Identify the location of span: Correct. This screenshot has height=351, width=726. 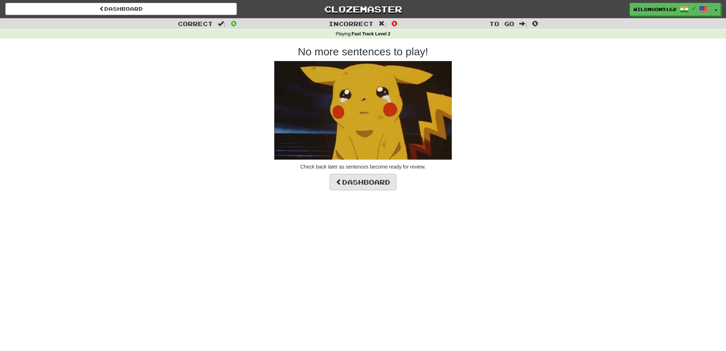
(195, 24).